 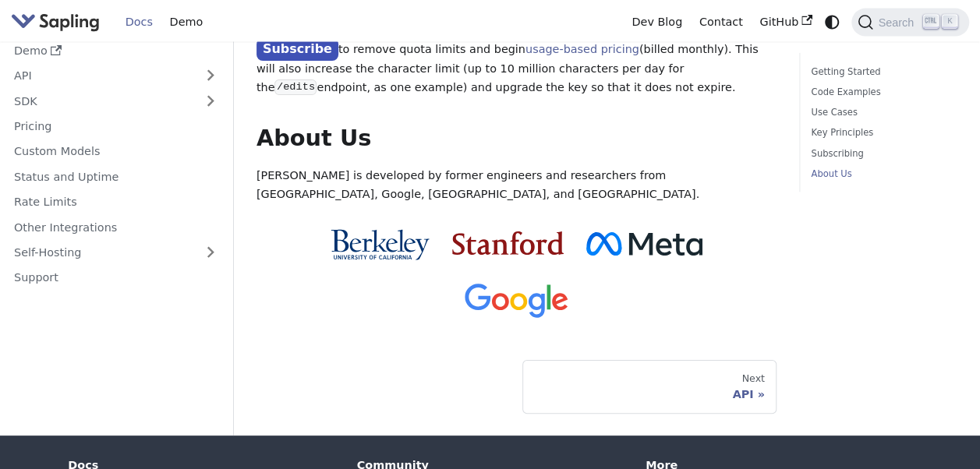 What do you see at coordinates (115, 278) in the screenshot?
I see `a: Support` at bounding box center [115, 278].